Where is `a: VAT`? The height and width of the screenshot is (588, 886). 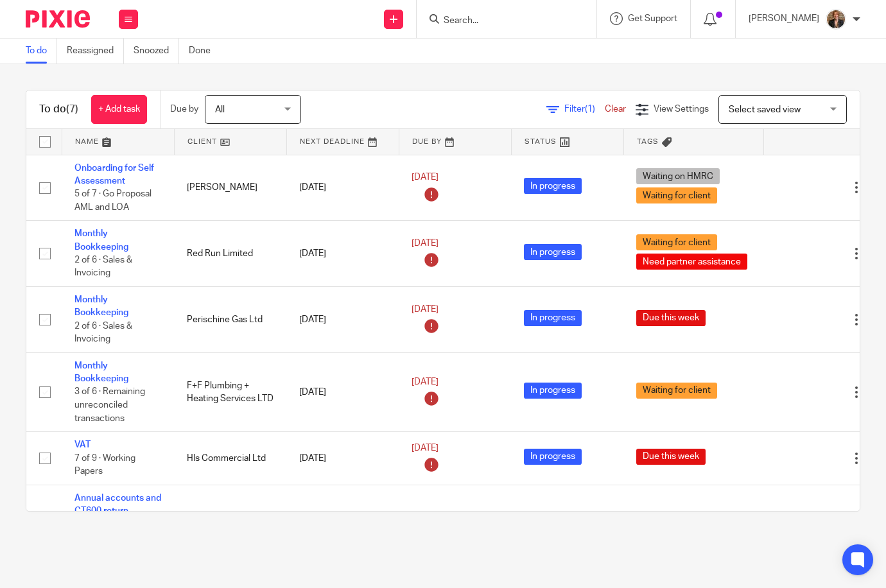 a: VAT is located at coordinates (82, 445).